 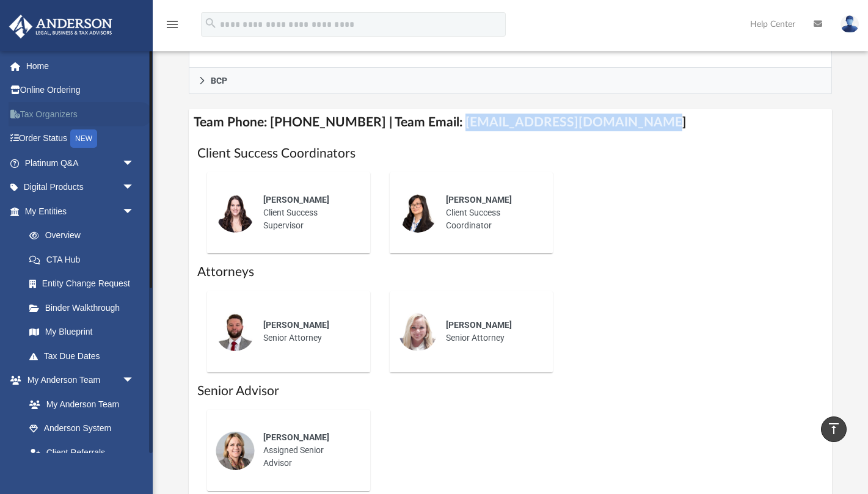 I want to click on a: Client Referrals, so click(x=82, y=453).